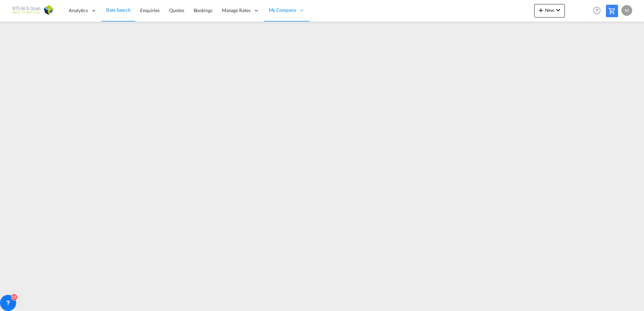 This screenshot has width=644, height=311. Describe the element at coordinates (176, 10) in the screenshot. I see `span: Quotes` at that location.